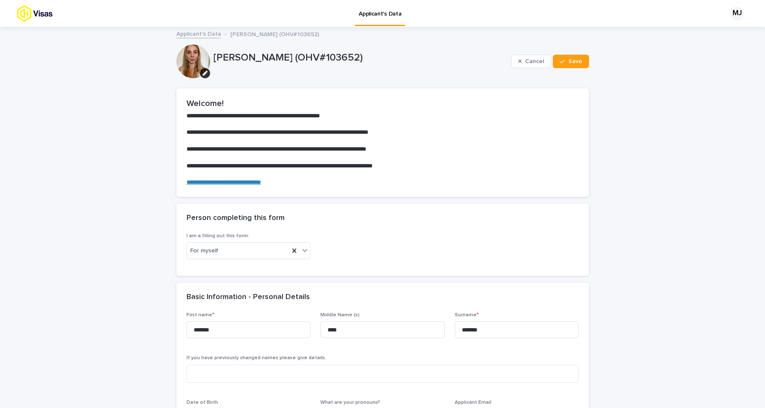 Image resolution: width=765 pixels, height=408 pixels. I want to click on a: Applicant's Data, so click(199, 33).